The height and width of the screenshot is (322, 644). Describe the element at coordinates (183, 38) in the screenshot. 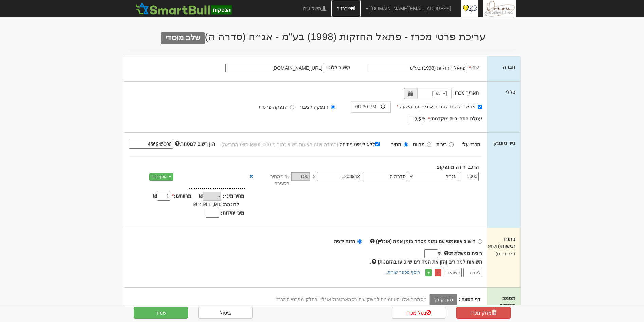

I see `span: שלב מוסדי` at that location.